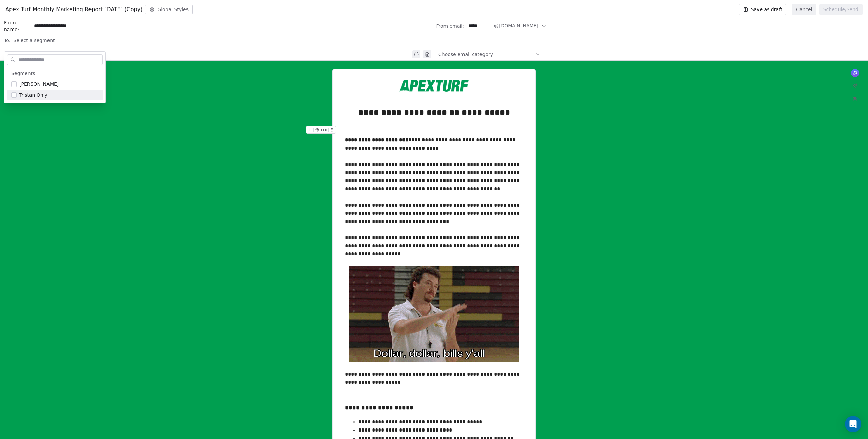  What do you see at coordinates (804, 10) in the screenshot?
I see `button: Cancel` at bounding box center [804, 10].